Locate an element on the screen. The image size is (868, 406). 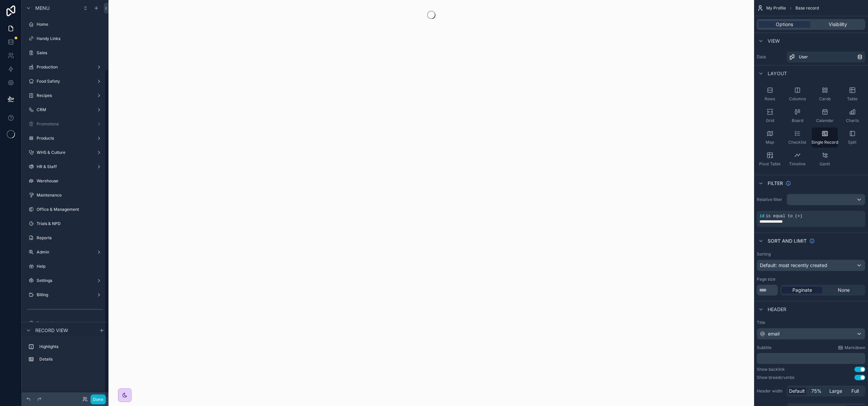
label: HR & Staff is located at coordinates (65, 167).